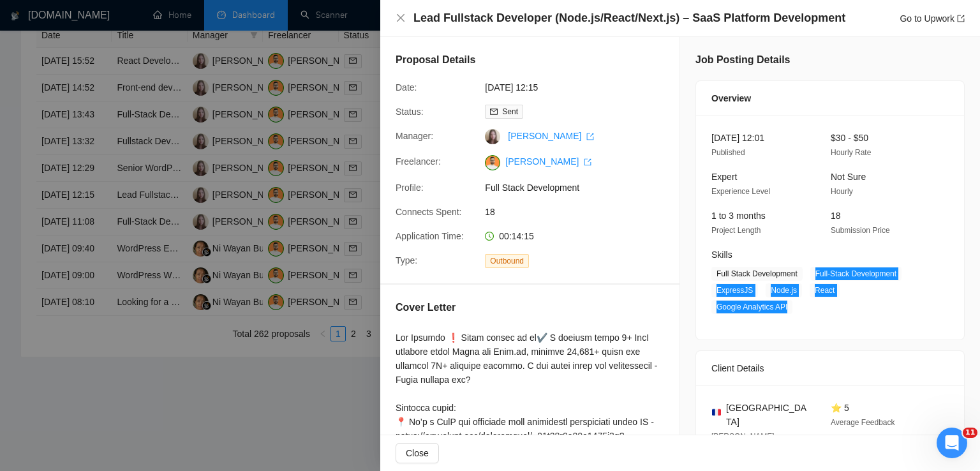  What do you see at coordinates (932, 19) in the screenshot?
I see `a: Go to Upworkexport` at bounding box center [932, 19].